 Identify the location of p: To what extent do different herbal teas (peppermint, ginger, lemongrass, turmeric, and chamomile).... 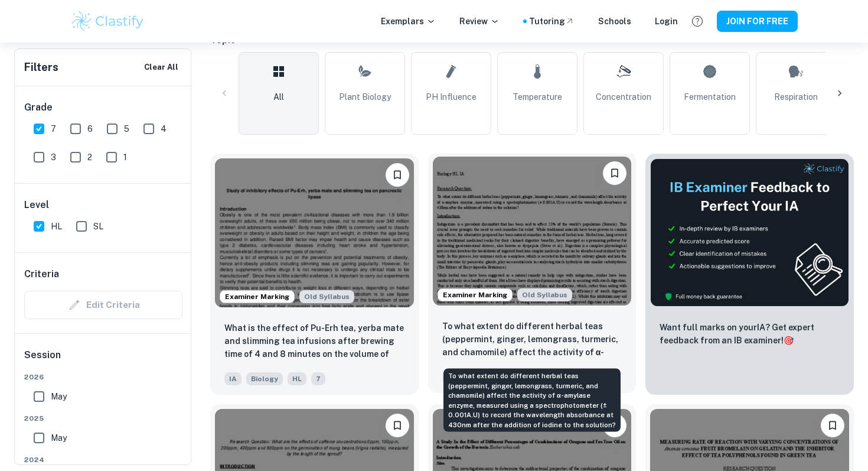
(532, 340).